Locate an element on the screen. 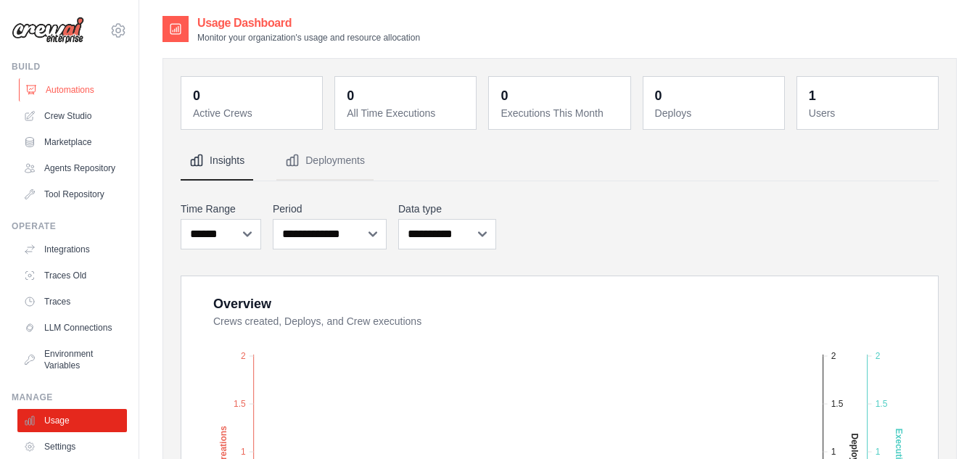 Image resolution: width=980 pixels, height=459 pixels. a: Automations is located at coordinates (74, 90).